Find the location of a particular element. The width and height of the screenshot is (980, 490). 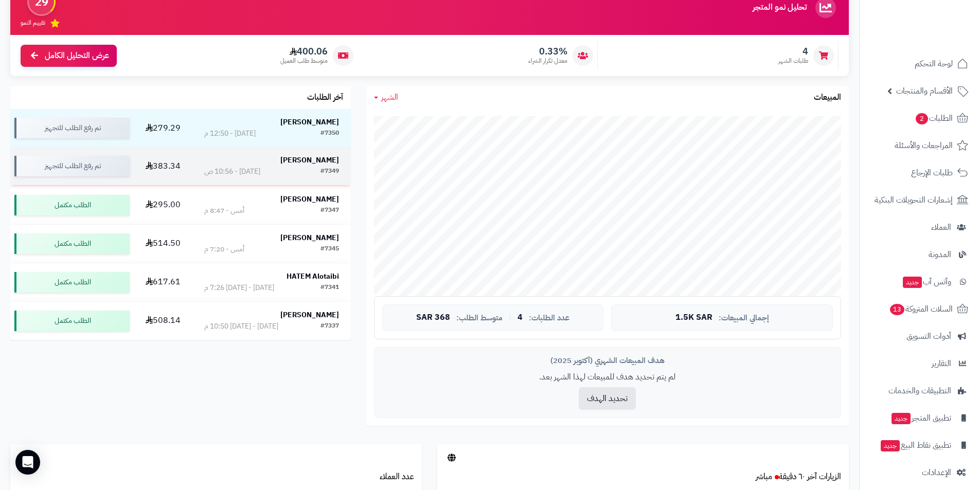

span: تقييم النمو is located at coordinates (33, 23).